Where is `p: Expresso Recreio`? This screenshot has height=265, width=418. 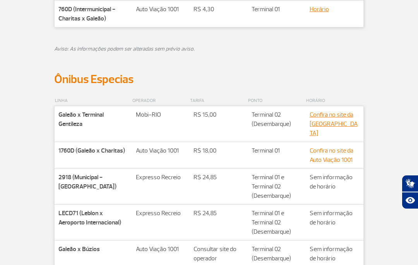 p: Expresso Recreio is located at coordinates (161, 178).